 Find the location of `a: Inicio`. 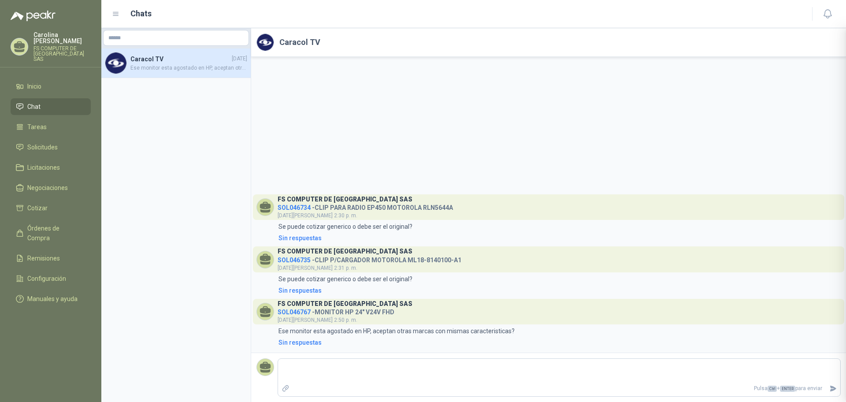

a: Inicio is located at coordinates (51, 86).